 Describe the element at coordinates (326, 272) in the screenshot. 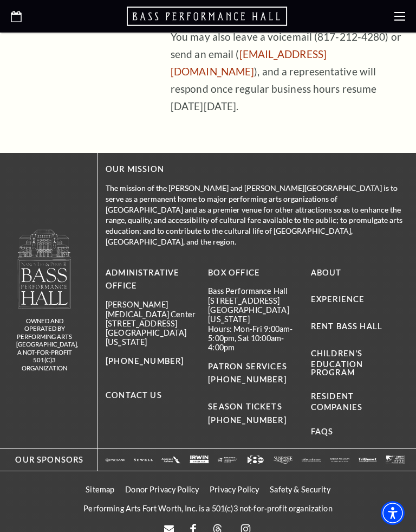

I see `a: About` at that location.